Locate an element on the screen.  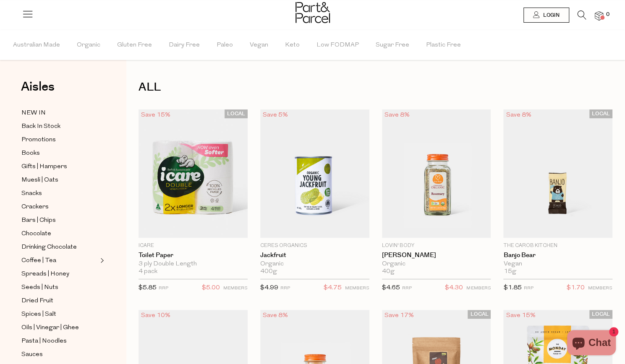
span: $4.75 is located at coordinates (332, 288).